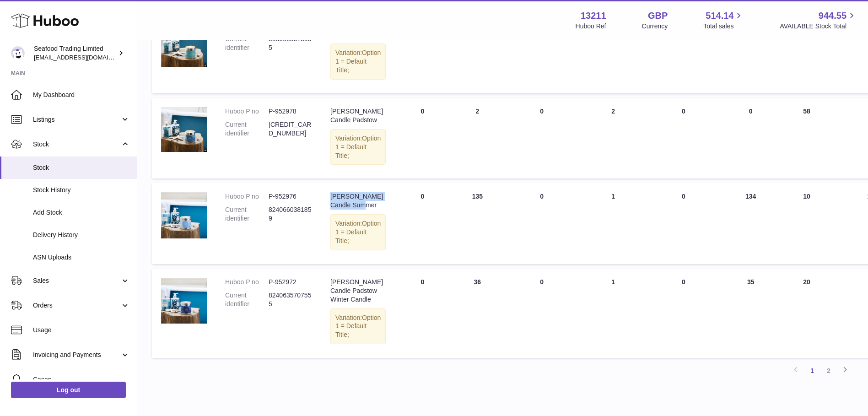 The image size is (868, 416). What do you see at coordinates (81, 213) in the screenshot?
I see `span: Add Stock` at bounding box center [81, 213].